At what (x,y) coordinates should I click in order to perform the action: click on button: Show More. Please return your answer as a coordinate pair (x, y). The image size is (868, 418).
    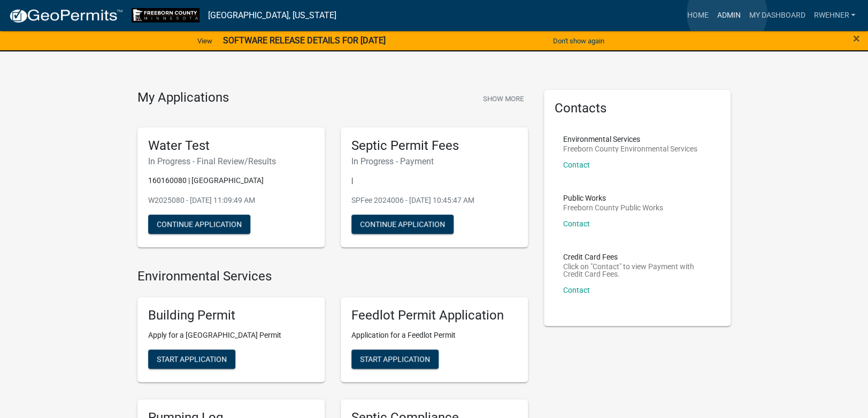
    Looking at the image, I should click on (503, 99).